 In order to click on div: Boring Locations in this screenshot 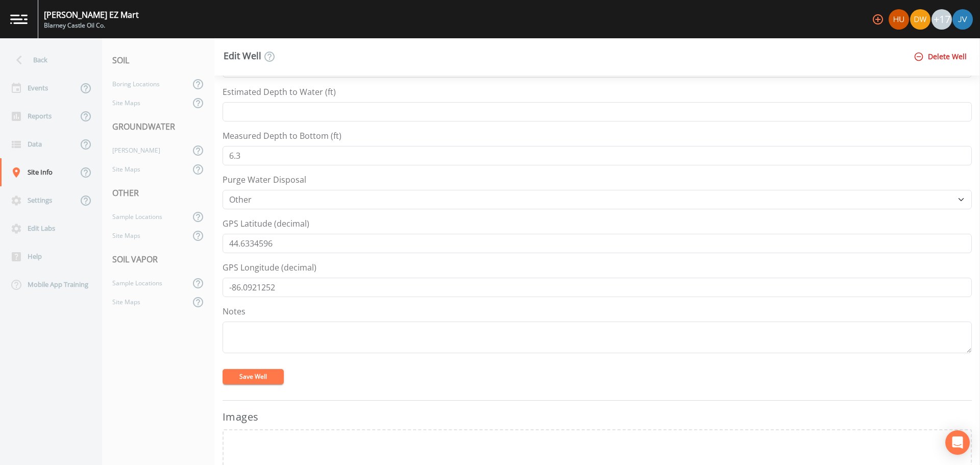, I will do `click(146, 84)`.